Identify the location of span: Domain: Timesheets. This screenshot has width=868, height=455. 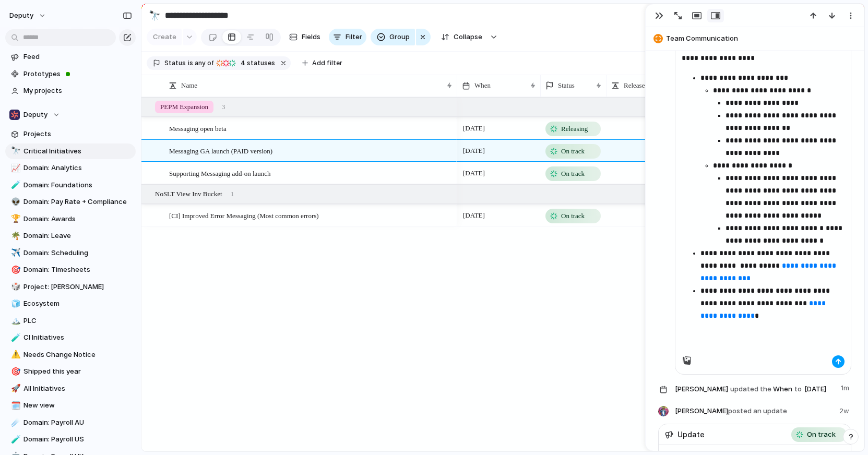
(78, 270).